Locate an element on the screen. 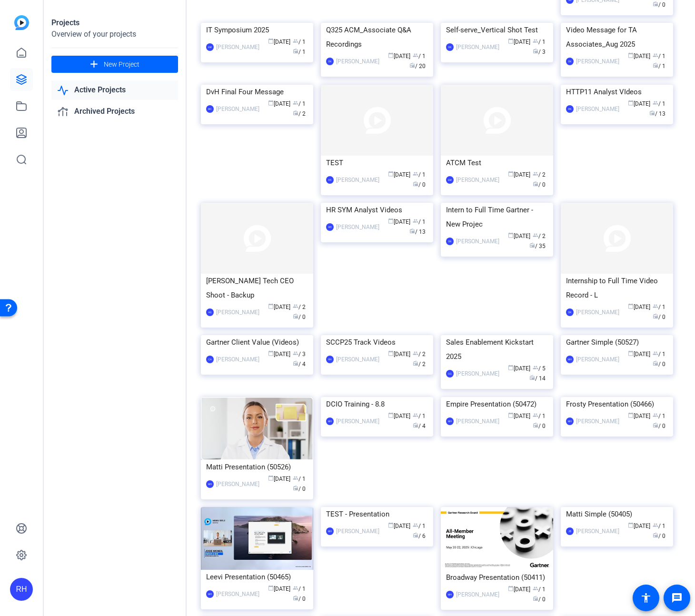 The image size is (695, 616). div: Internship to Full Time Video Record - L is located at coordinates (617, 288).